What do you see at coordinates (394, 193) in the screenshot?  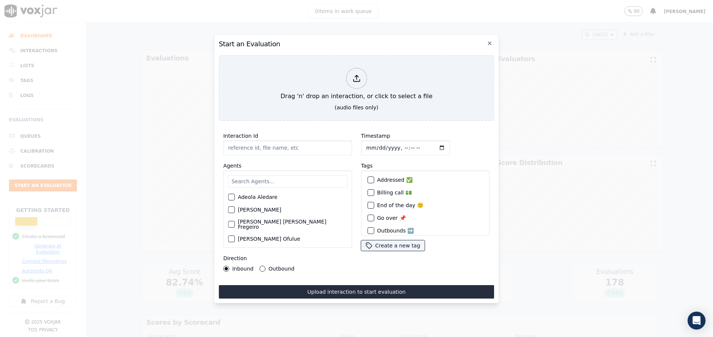 I see `label: Billing call 💵` at bounding box center [394, 193].